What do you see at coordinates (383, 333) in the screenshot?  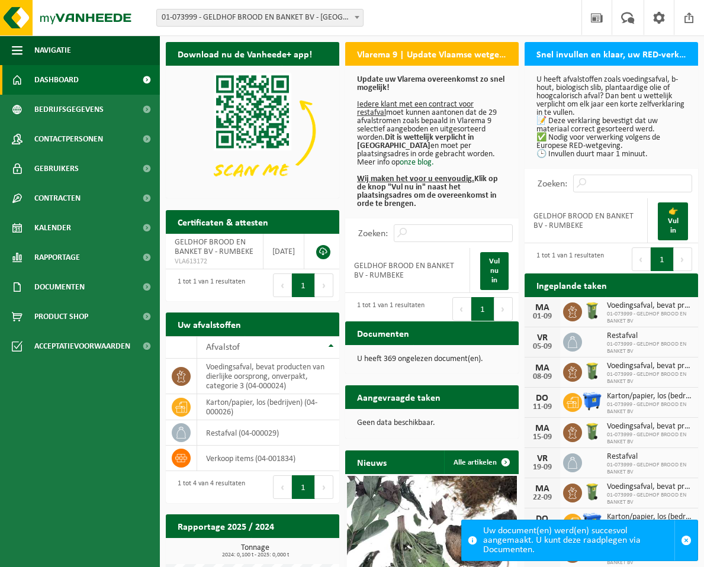 I see `h2: Documenten` at bounding box center [383, 333].